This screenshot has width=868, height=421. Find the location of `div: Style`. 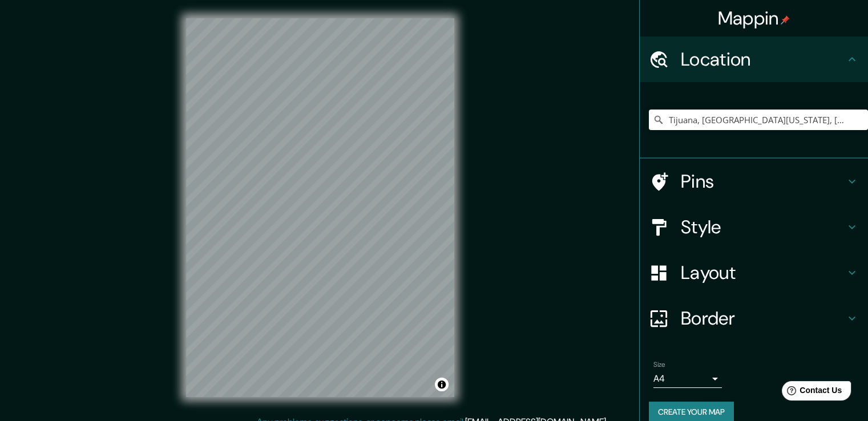

div: Style is located at coordinates (754, 227).